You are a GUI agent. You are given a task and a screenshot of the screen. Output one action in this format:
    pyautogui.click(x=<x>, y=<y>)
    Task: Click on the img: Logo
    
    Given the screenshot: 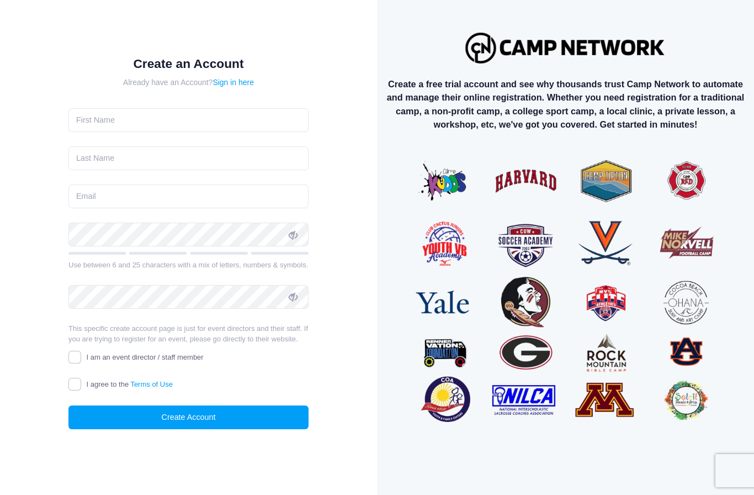 What is the action you would take?
    pyautogui.click(x=566, y=47)
    